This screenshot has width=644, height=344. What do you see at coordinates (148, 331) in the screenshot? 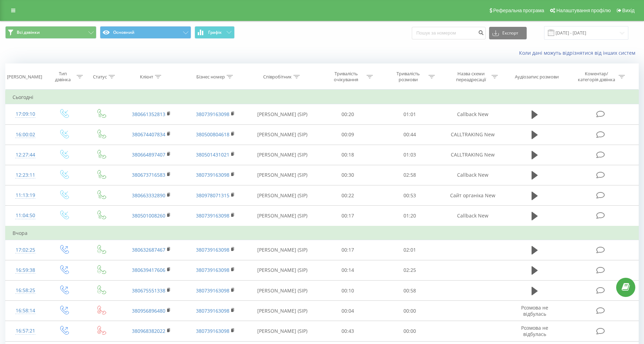
I see `a: 380968382022` at bounding box center [148, 331].